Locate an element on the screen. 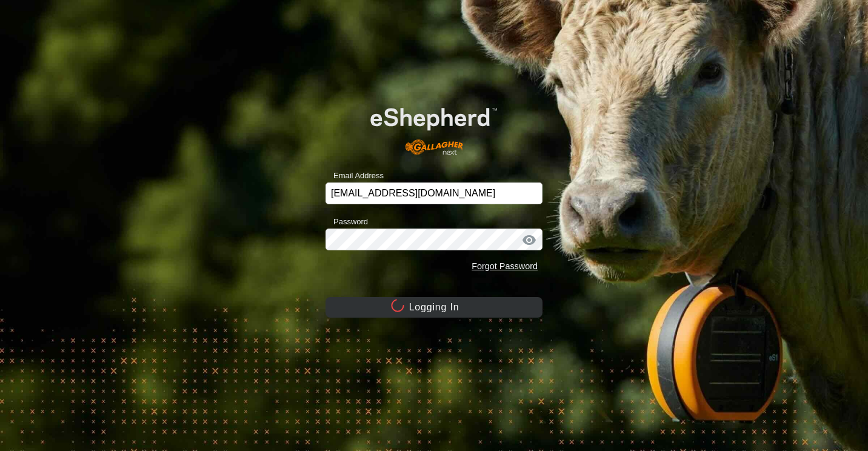  label: Password is located at coordinates (347, 222).